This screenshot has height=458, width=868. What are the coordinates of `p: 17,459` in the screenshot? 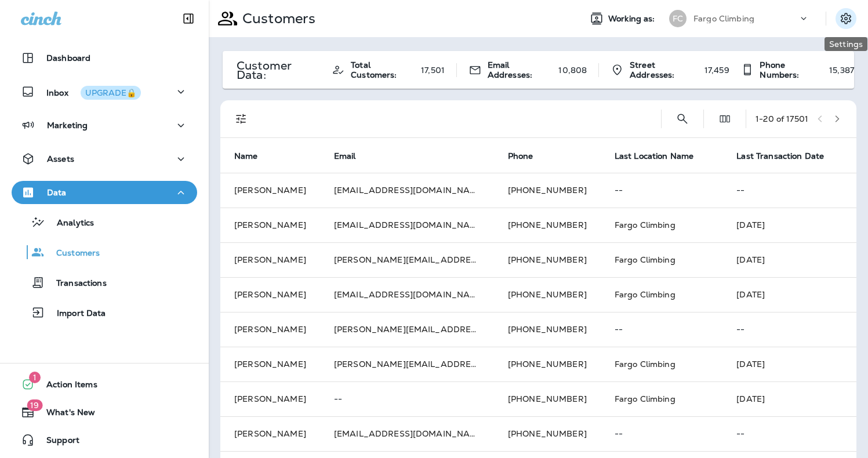 It's located at (717, 70).